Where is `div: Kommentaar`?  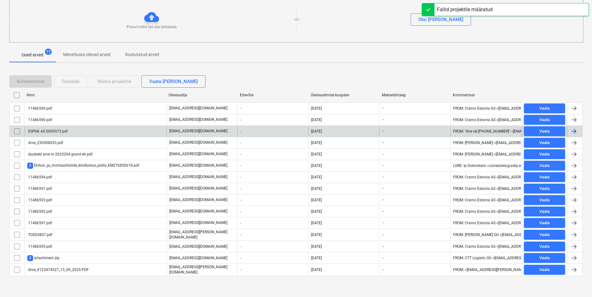
div: Kommentaar is located at coordinates (486, 95).